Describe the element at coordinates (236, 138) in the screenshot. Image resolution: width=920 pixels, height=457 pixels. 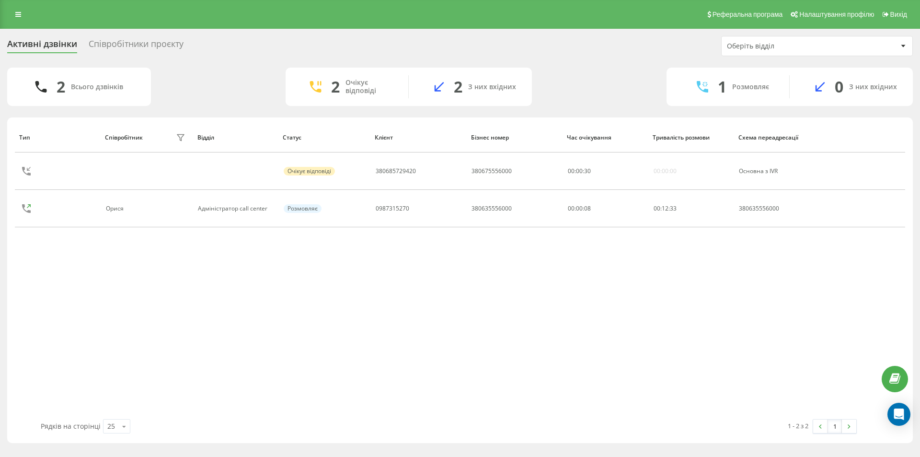
I see `div: Відділ` at that location.